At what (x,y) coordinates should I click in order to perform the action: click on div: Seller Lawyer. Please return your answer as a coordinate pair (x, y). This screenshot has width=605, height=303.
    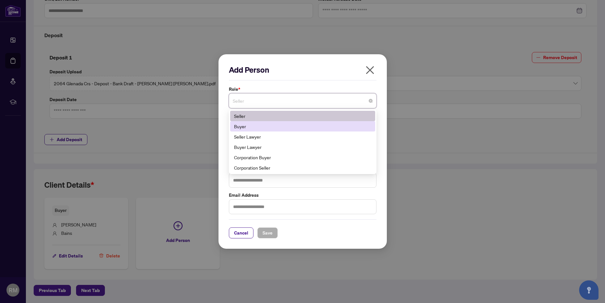
    Looking at the image, I should click on (303, 137).